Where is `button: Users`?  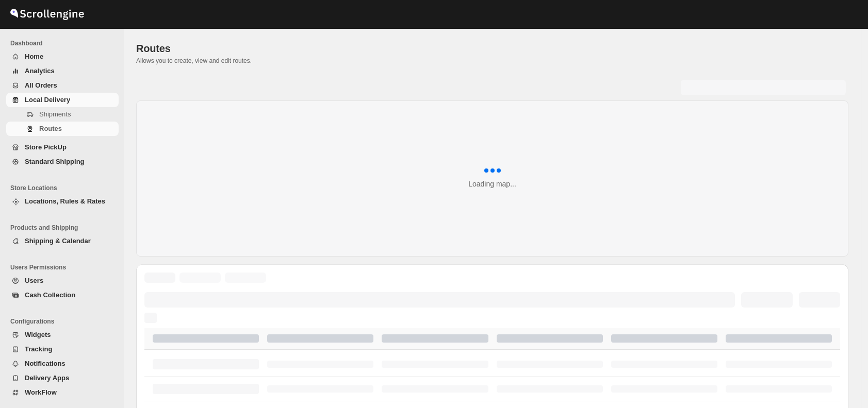 button: Users is located at coordinates (62, 281).